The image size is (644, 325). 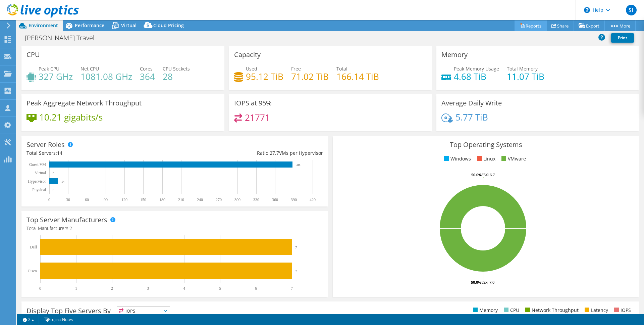 What do you see at coordinates (181, 200) in the screenshot?
I see `text: 210` at bounding box center [181, 200].